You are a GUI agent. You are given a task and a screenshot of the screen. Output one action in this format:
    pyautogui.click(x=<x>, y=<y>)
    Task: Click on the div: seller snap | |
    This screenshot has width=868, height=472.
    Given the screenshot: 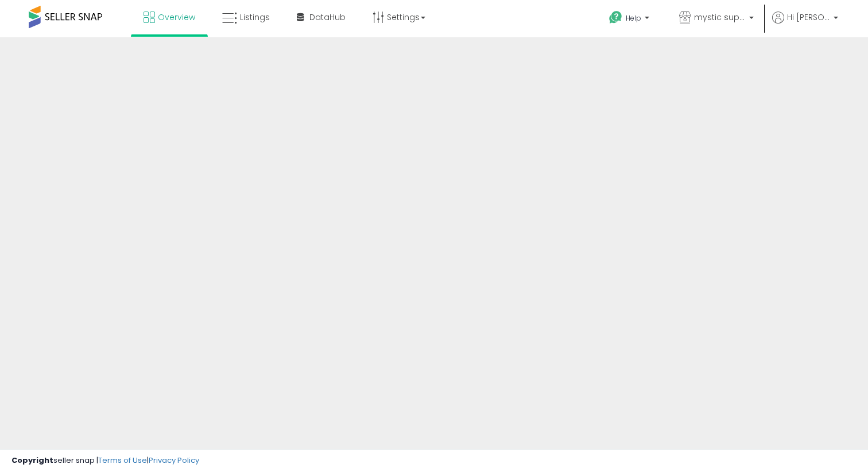 What is the action you would take?
    pyautogui.click(x=105, y=460)
    